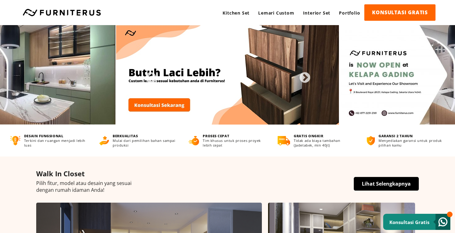  What do you see at coordinates (370, 140) in the screenshot?
I see `img: bergaransi.png` at bounding box center [370, 140].